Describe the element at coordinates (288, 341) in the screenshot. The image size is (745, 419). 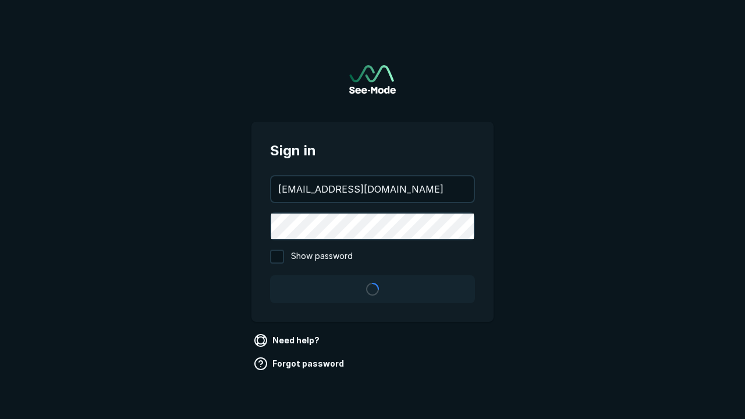
I see `a: Need help?` at that location.